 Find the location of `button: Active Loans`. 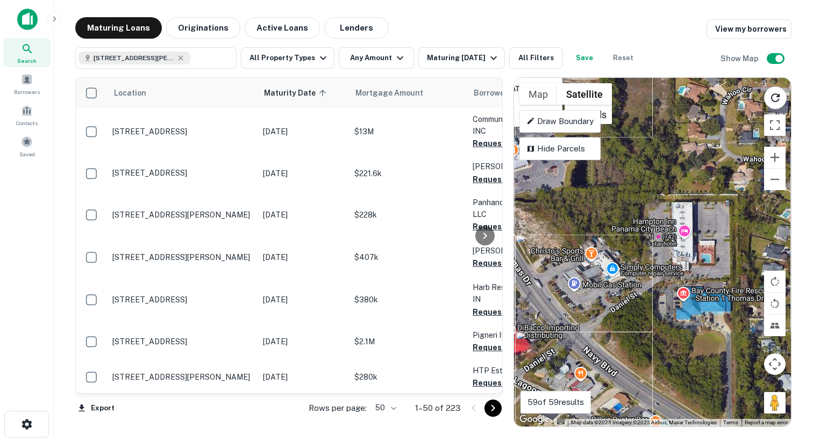

button: Active Loans is located at coordinates (282, 28).